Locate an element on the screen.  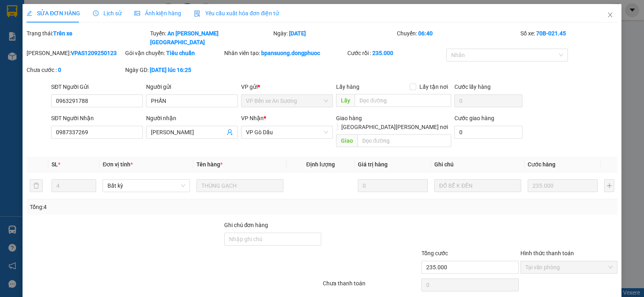
div: Người gửi is located at coordinates (192, 87).